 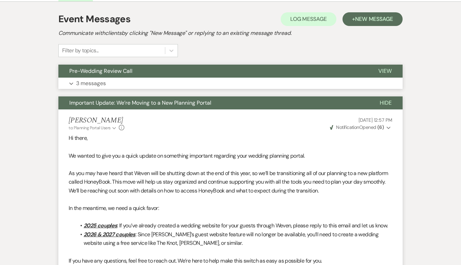 What do you see at coordinates (385, 71) in the screenshot?
I see `span: View` at bounding box center [385, 71].